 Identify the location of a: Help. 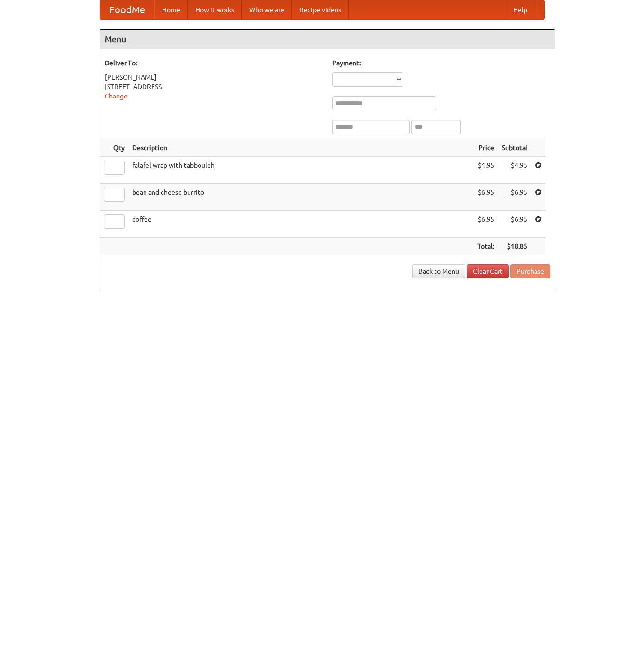
(520, 10).